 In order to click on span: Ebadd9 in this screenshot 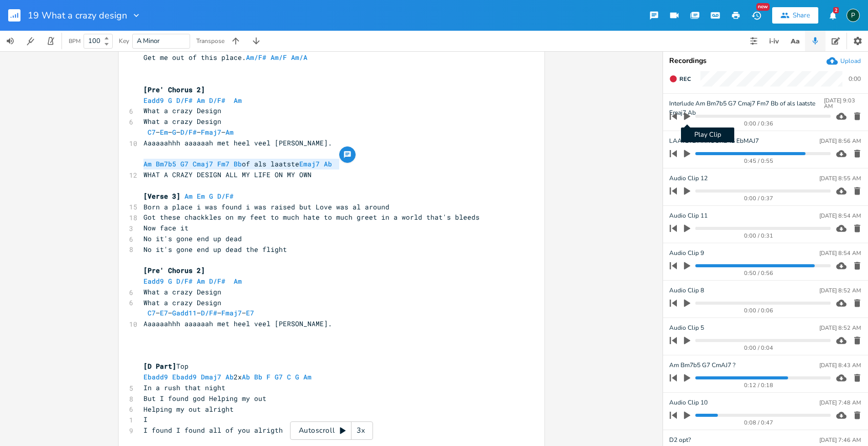, I will do `click(156, 377)`.